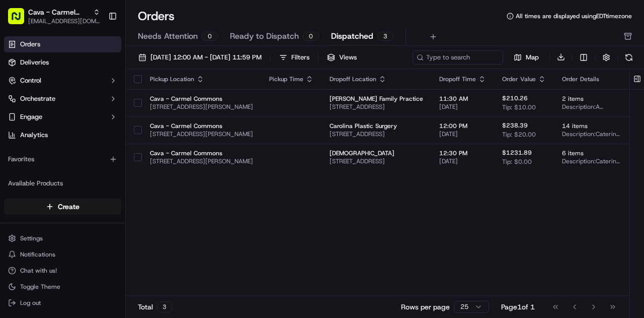 The width and height of the screenshot is (644, 318). I want to click on img: 1727276513143-84d647e1-66c0-4f92-a045-3c9f9f5dfd92, so click(30, 105).